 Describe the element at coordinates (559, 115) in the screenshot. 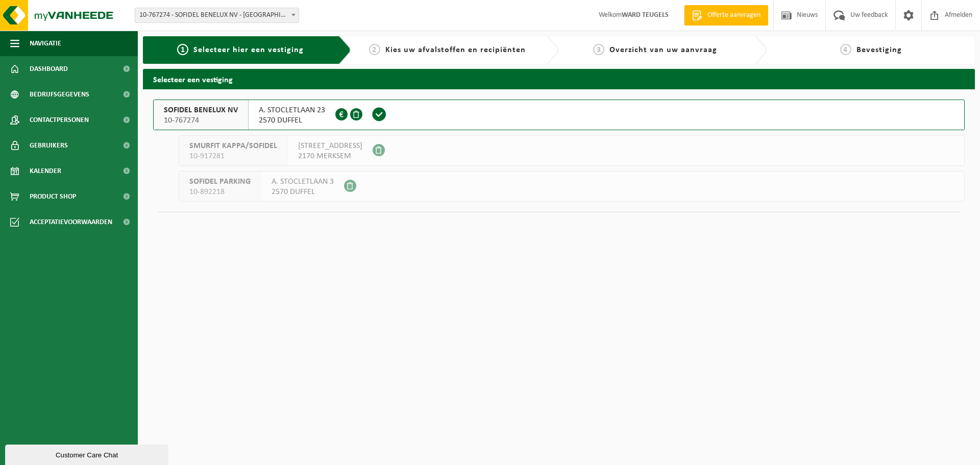

I see `button: SOFIDEL BENELUX NV 10-767274 A. STOCLETLAAN 232570 DUFFEL` at that location.